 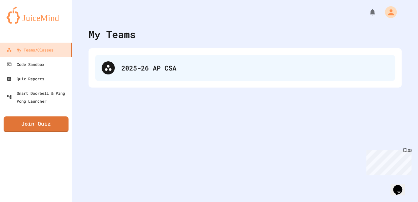 I want to click on div: My Teams, so click(x=112, y=34).